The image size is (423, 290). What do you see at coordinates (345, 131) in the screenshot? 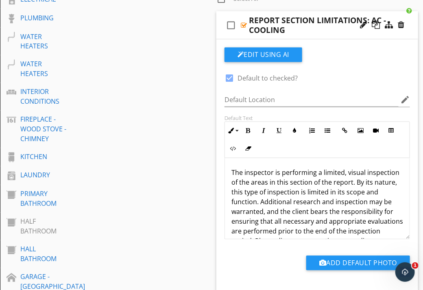
I see `button: Insert Link (Ctrl+K)` at bounding box center [345, 131].